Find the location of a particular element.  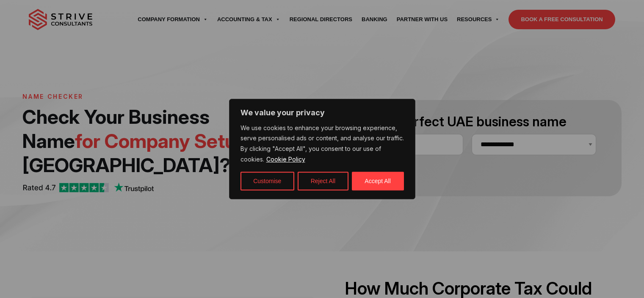

button: Customise is located at coordinates (268, 181).